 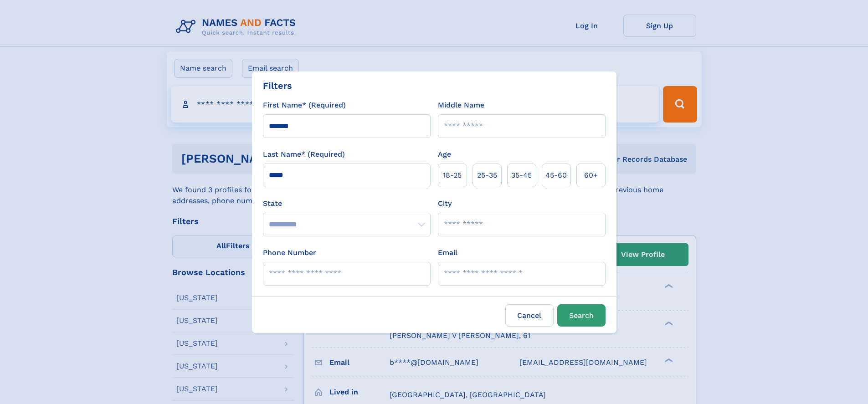 What do you see at coordinates (290, 253) in the screenshot?
I see `label: Phone Number` at bounding box center [290, 253].